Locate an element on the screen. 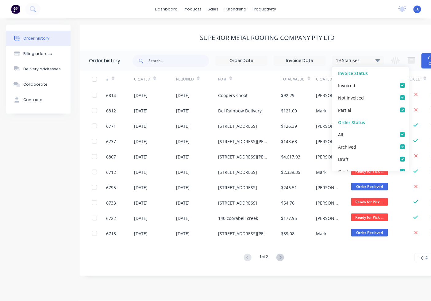  div: 6737 is located at coordinates (111, 141).